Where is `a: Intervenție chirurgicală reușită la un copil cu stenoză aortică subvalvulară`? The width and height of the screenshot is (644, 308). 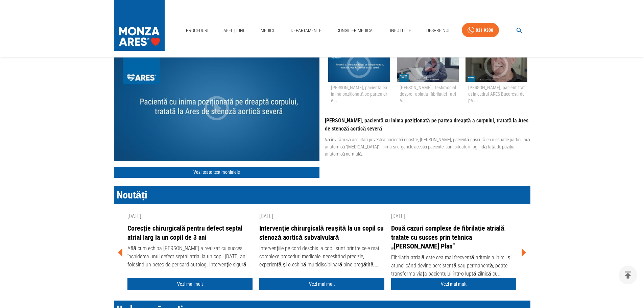
a: Intervenție chirurgicală reușită la un copil cu stenoză aortică subvalvulară is located at coordinates (322, 232).